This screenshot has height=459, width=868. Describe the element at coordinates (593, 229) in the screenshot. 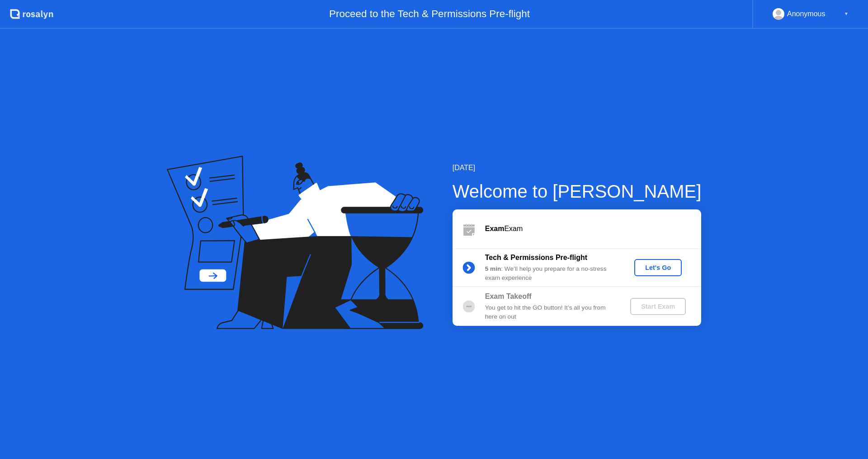

I see `div: Exam` at that location.